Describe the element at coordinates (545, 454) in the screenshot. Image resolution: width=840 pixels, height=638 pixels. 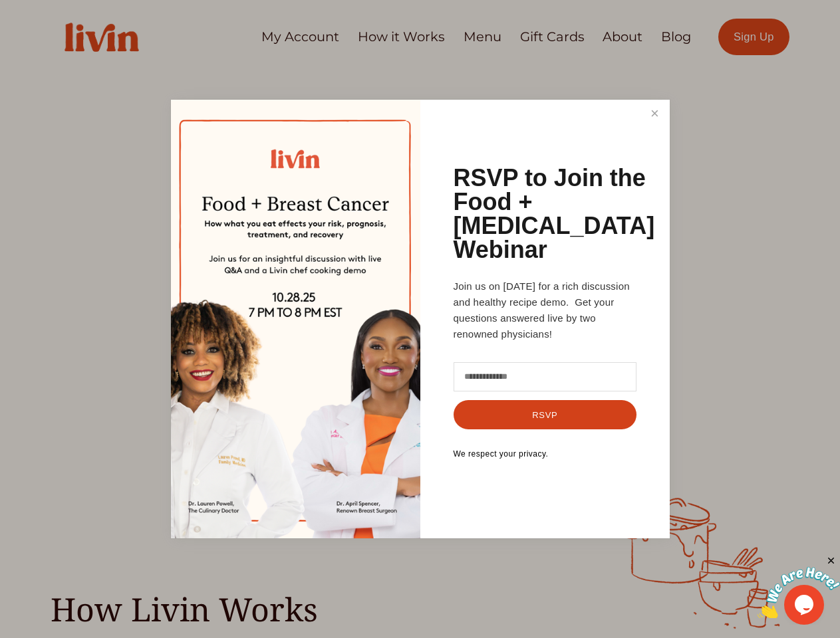
I see `p: We respect your privacy.` at that location.